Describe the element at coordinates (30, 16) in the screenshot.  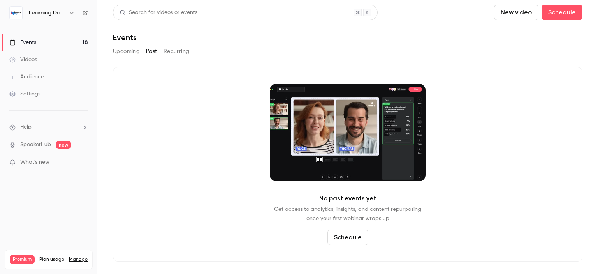
I see `div: v 4.0.25` at that location.